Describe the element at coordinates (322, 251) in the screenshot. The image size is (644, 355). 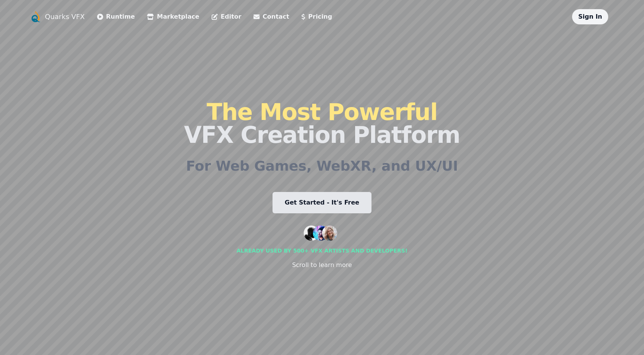
I see `div: Already used by 500+ vfx artists and developers!` at that location.